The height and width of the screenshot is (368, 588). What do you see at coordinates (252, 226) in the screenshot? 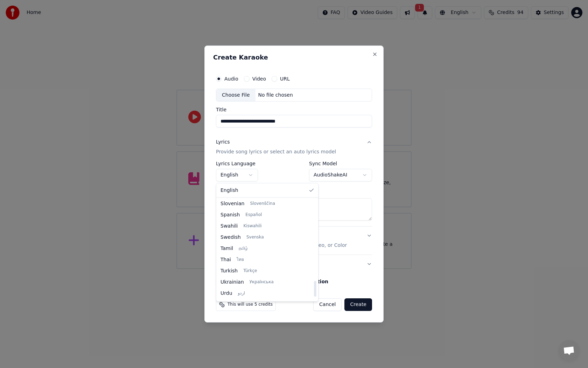
I see `span: Kiswahili` at bounding box center [252, 226].